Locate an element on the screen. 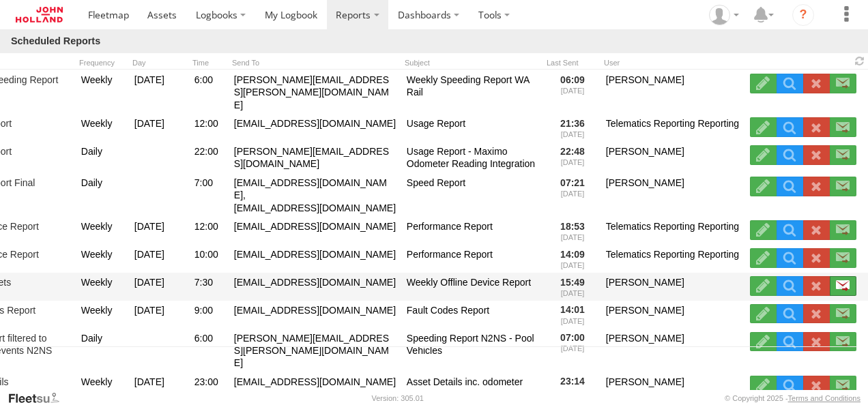 Image resolution: width=868 pixels, height=405 pixels. div: Usage Report - Maximo Odometer Reading Integration is located at coordinates (473, 158).